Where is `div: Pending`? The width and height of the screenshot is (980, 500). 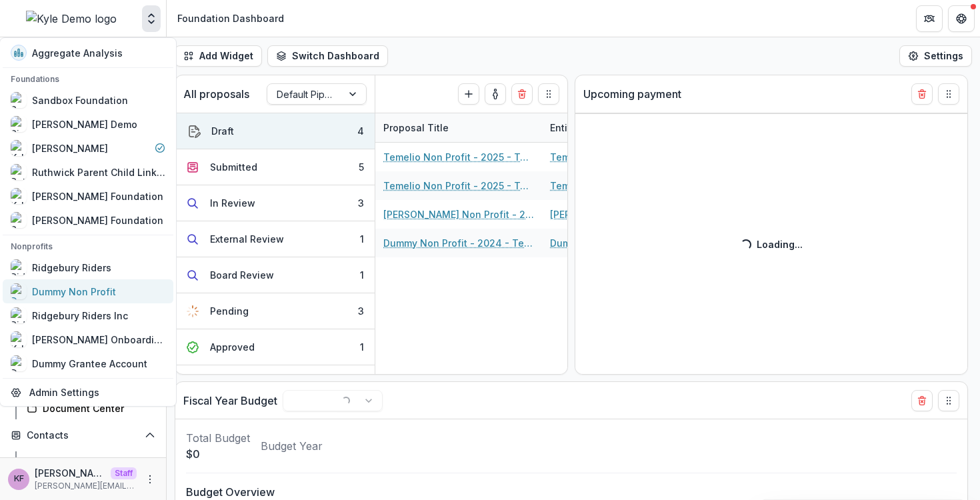
div: Pending is located at coordinates (229, 311).